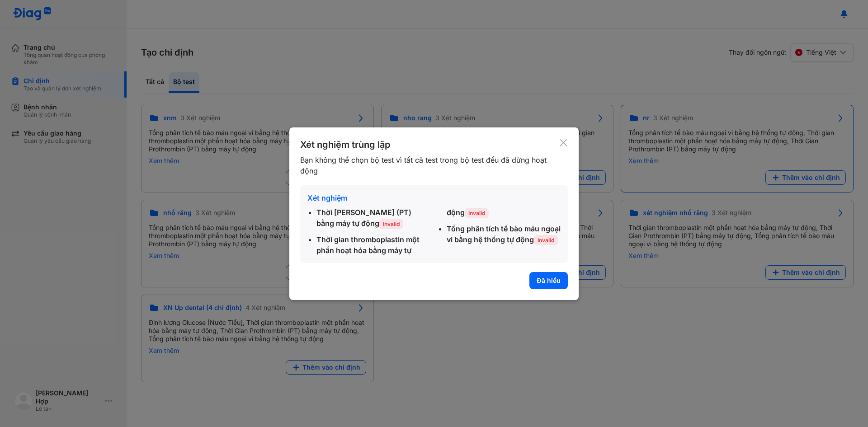  Describe the element at coordinates (430, 165) in the screenshot. I see `div: Bạn không thể chọn bộ test vì tất cả test trong bộ test đều đã dừng hoạt động` at that location.